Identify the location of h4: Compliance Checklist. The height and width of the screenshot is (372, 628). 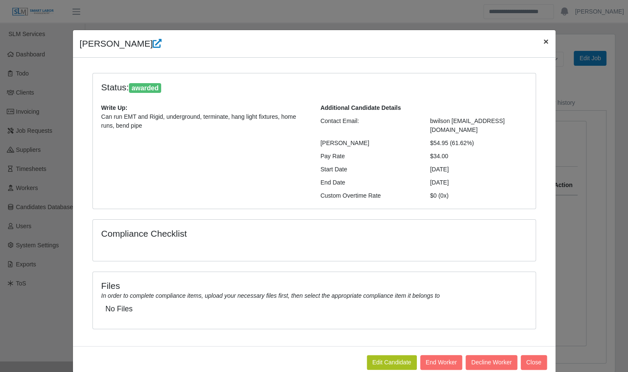
(241, 233).